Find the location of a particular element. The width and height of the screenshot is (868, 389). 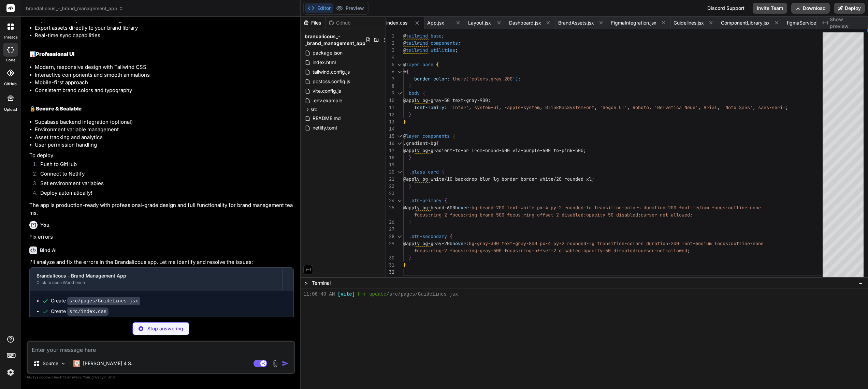

span: ComponentLibrary.jsx is located at coordinates (745, 23).